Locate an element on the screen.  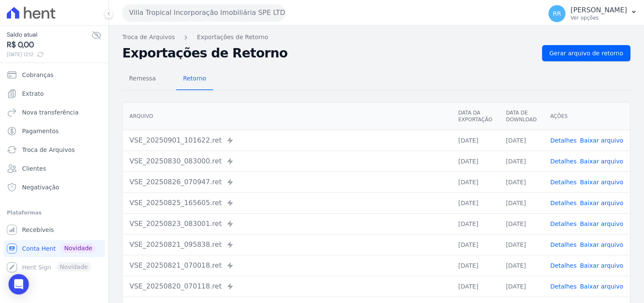
h2: Exportações de Retorno is located at coordinates (328, 53).